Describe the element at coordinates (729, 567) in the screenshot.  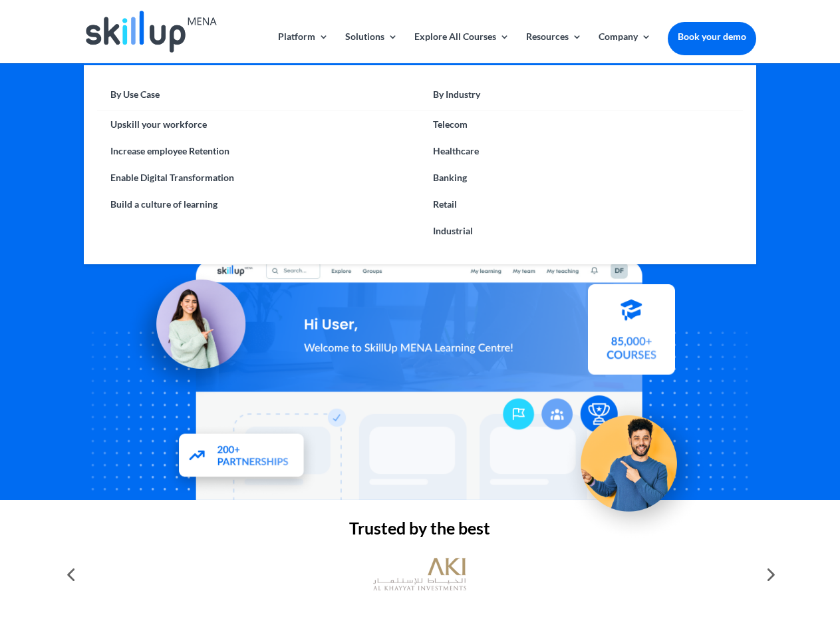
I see `div: Chat Widget` at that location.